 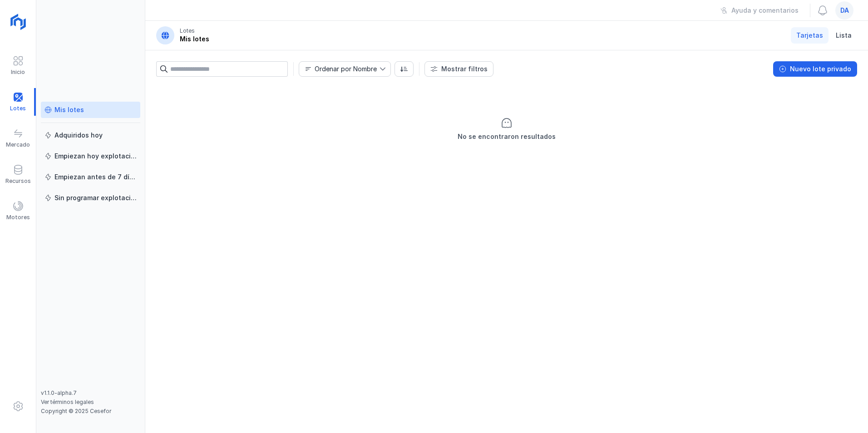 What do you see at coordinates (810, 35) in the screenshot?
I see `span: Tarjetas` at bounding box center [810, 35].